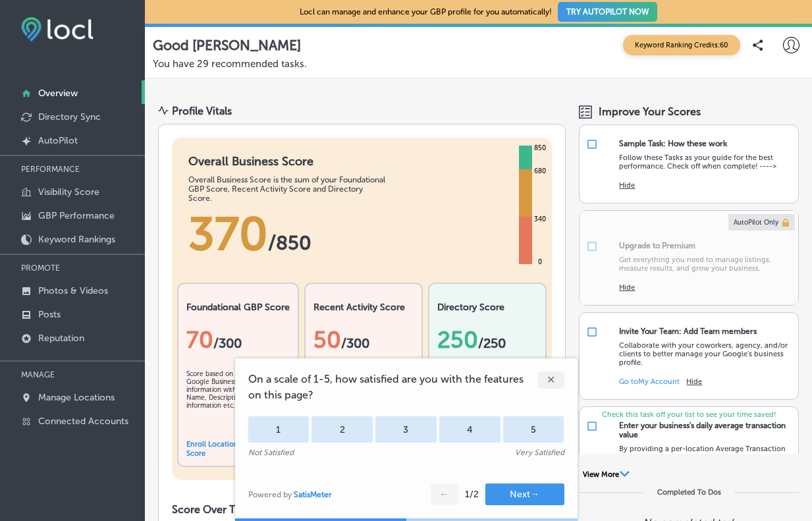 The height and width of the screenshot is (521, 812). Describe the element at coordinates (58, 140) in the screenshot. I see `p: AutoPilot` at that location.